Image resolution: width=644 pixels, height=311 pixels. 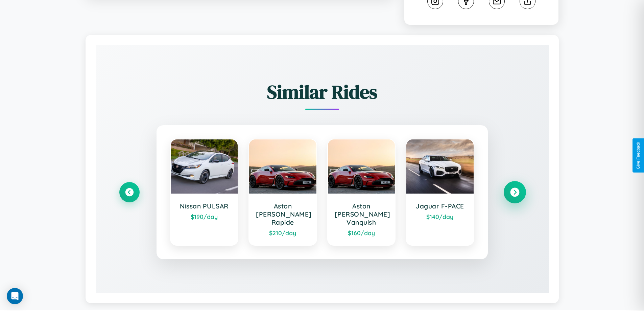 What do you see at coordinates (361, 233) in the screenshot?
I see `div: $ 160 /day` at bounding box center [361, 233].